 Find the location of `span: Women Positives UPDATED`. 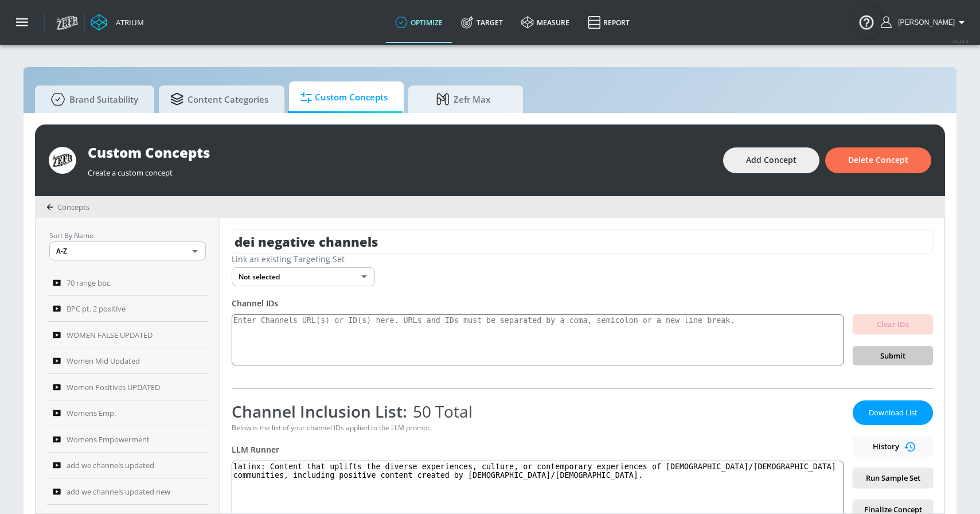

span: Women Positives UPDATED is located at coordinates (113, 387).